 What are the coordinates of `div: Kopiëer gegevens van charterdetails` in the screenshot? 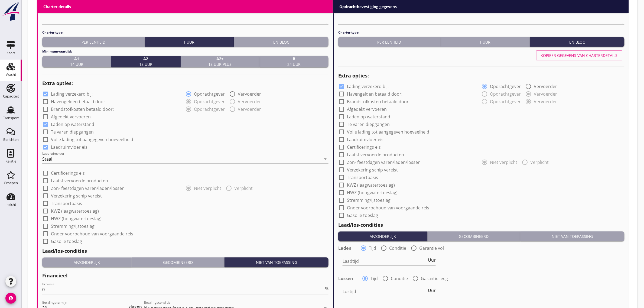 It's located at (579, 55).